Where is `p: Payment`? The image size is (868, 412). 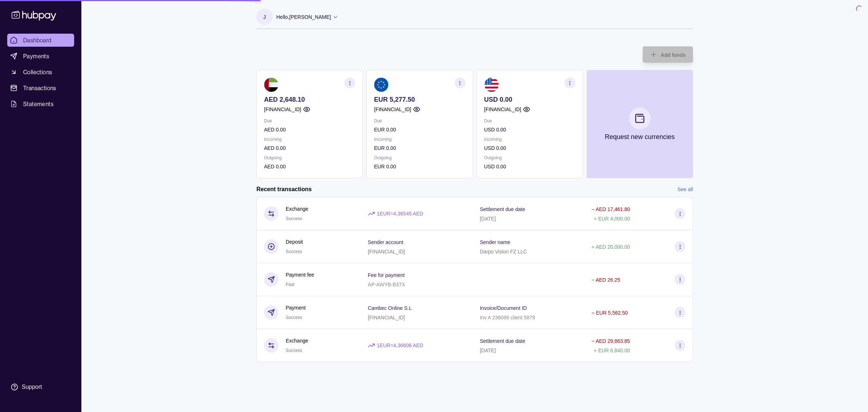
p: Payment is located at coordinates (295, 308).